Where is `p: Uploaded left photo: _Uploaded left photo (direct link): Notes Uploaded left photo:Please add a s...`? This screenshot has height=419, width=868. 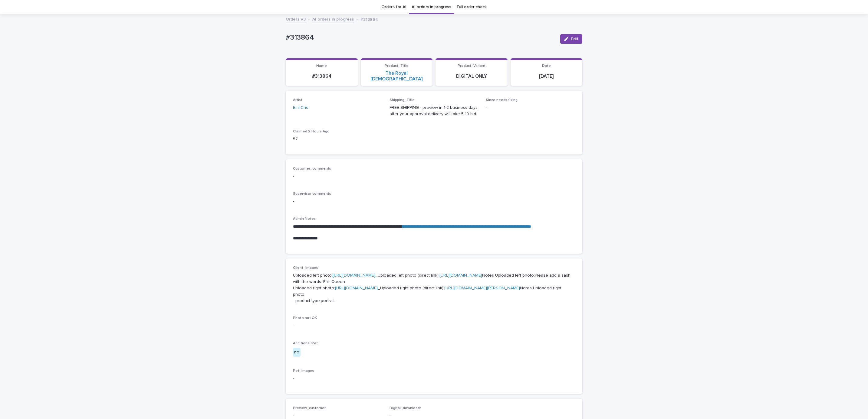
p: Uploaded left photo: _Uploaded left photo (direct link): Notes Uploaded left photo:Please add a s... is located at coordinates (434, 288).